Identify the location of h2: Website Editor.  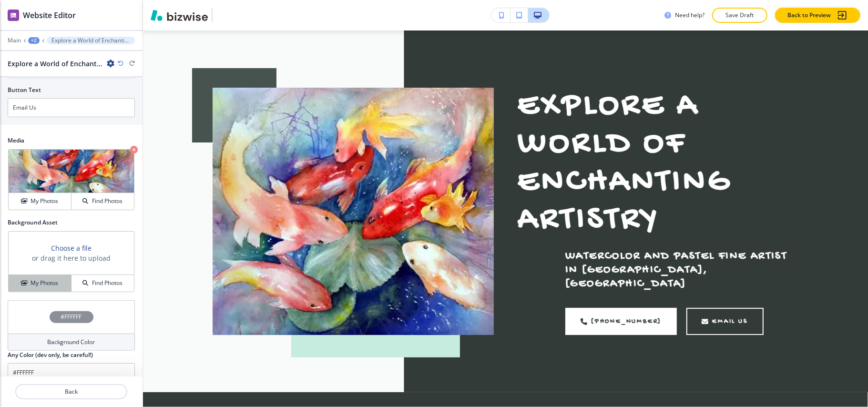
(49, 15).